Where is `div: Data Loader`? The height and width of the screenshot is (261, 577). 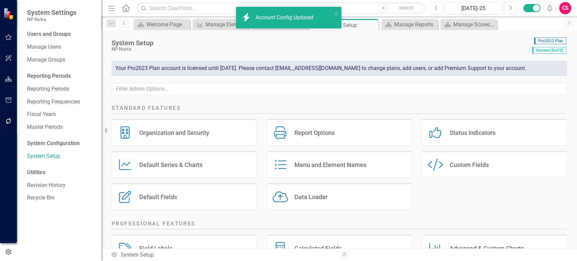 div: Data Loader is located at coordinates (311, 197).